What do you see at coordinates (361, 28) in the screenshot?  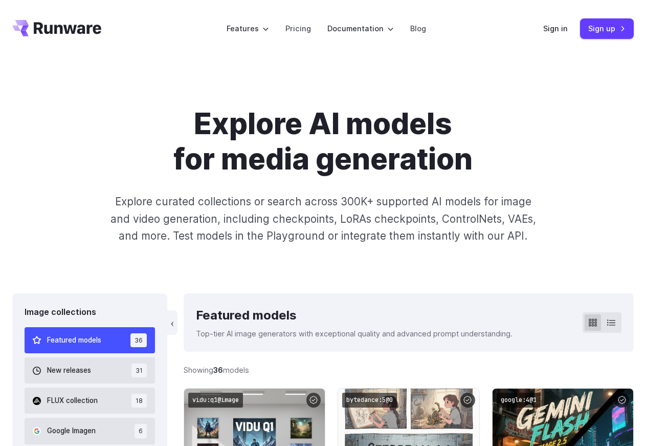 I see `label: Documentation` at bounding box center [361, 28].